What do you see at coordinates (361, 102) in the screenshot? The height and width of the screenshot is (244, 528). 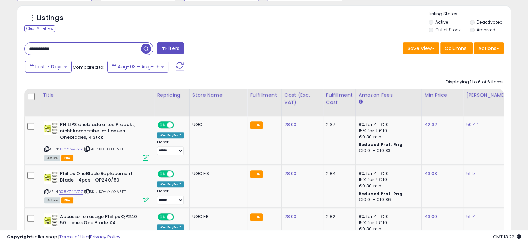 I see `small: Amazon Fees.` at bounding box center [361, 102].